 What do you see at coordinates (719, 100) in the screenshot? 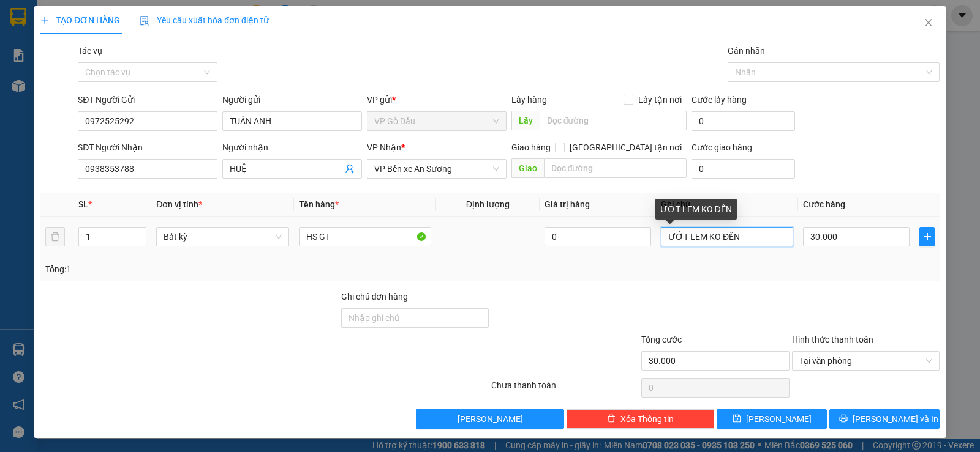
I see `label: Cước lấy hàng` at bounding box center [719, 100].